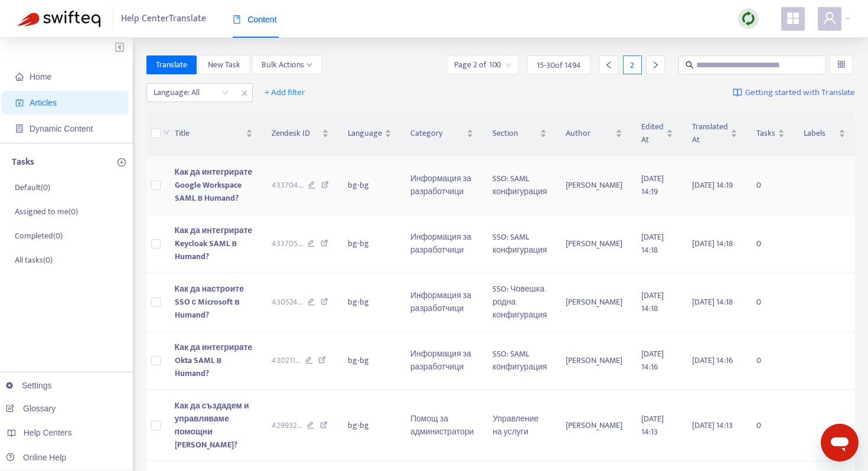  What do you see at coordinates (224, 65) in the screenshot?
I see `button: New Task` at bounding box center [224, 65].